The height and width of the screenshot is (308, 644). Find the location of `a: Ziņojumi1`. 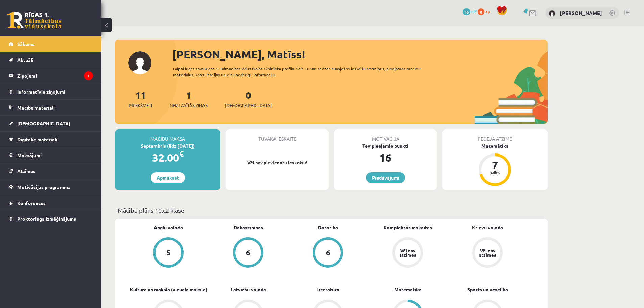

a: Ziņojumi1 is located at coordinates (51, 76).